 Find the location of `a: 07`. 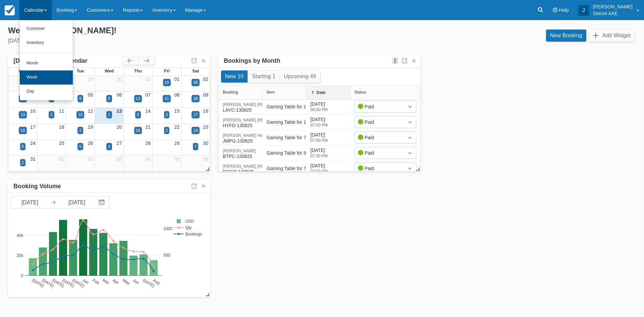

a: 07 is located at coordinates (148, 95).